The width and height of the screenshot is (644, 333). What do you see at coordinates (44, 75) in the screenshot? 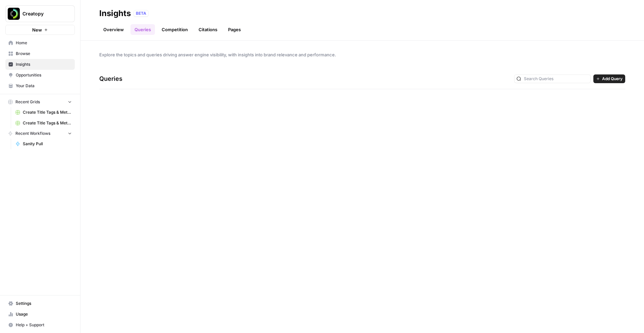
I see `span: Opportunities` at bounding box center [44, 75].